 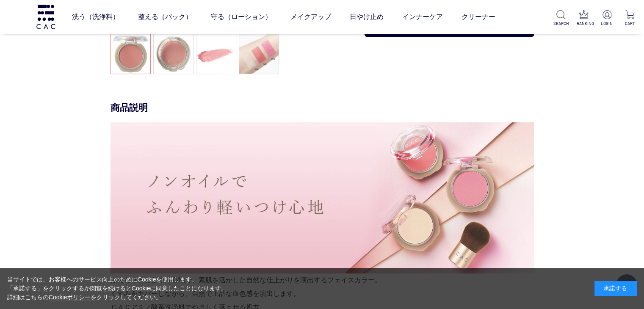 What do you see at coordinates (70, 297) in the screenshot?
I see `a: Cookieポリシー` at bounding box center [70, 297].